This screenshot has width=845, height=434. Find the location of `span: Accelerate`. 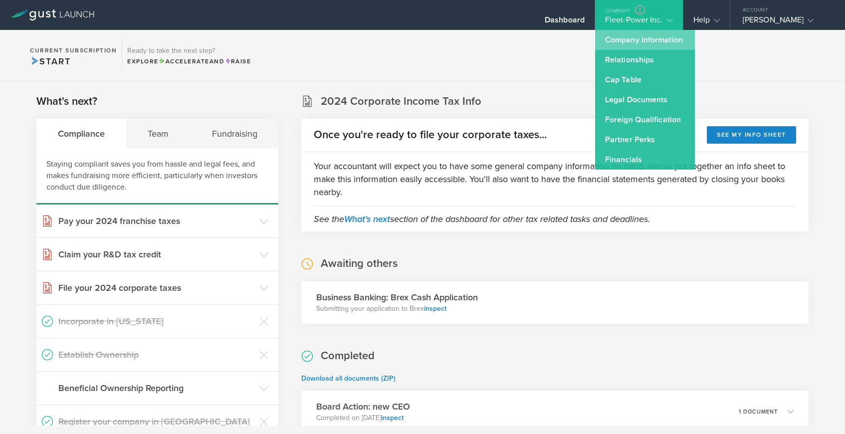

span: Accelerate is located at coordinates (184, 61).